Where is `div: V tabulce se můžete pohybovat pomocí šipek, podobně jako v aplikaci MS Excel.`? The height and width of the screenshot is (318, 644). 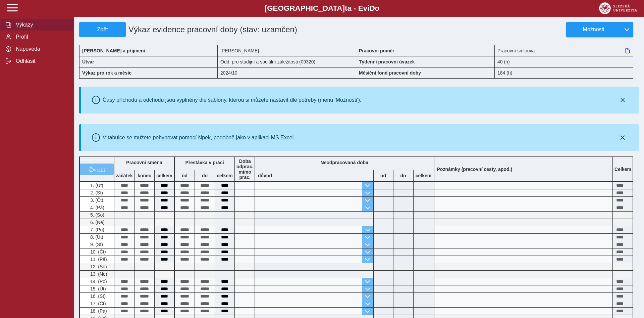
div: V tabulce se můžete pohybovat pomocí šipek, podobně jako v aplikaci MS Excel. is located at coordinates (199, 137).